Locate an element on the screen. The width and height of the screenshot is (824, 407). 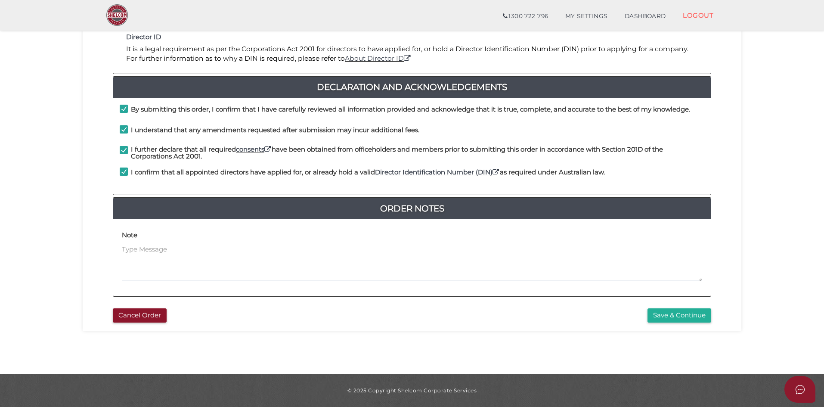
a: MY SETTINGS is located at coordinates (587, 16).